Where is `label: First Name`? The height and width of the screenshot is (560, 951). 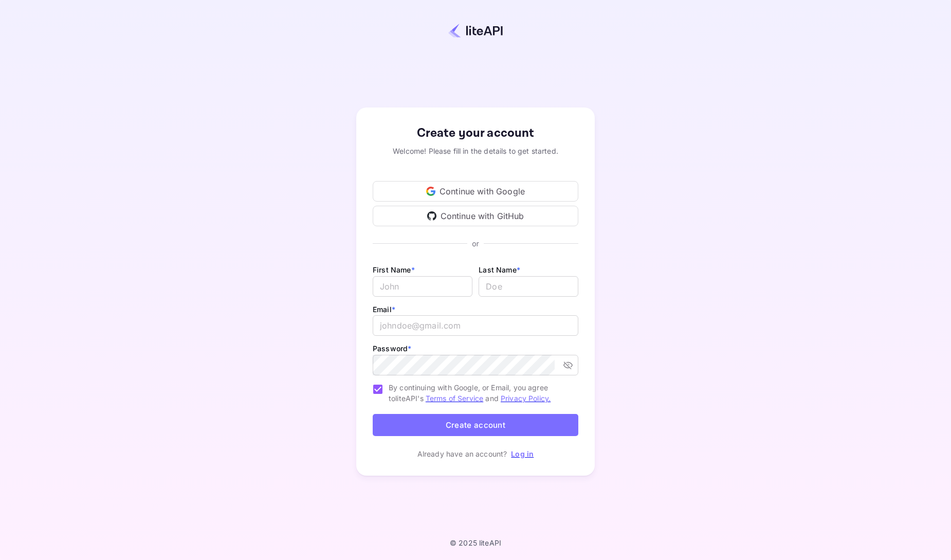
label: First Name is located at coordinates (394, 269).